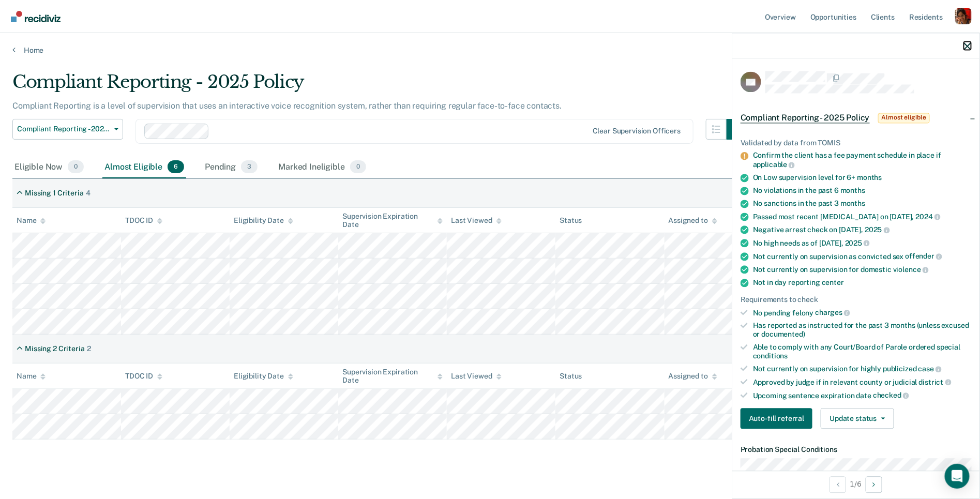 The width and height of the screenshot is (980, 499). What do you see at coordinates (490, 50) in the screenshot?
I see `a: Home` at bounding box center [490, 50].